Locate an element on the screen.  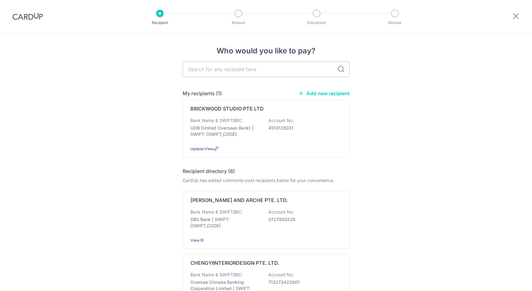
a: View is located at coordinates (195, 240).